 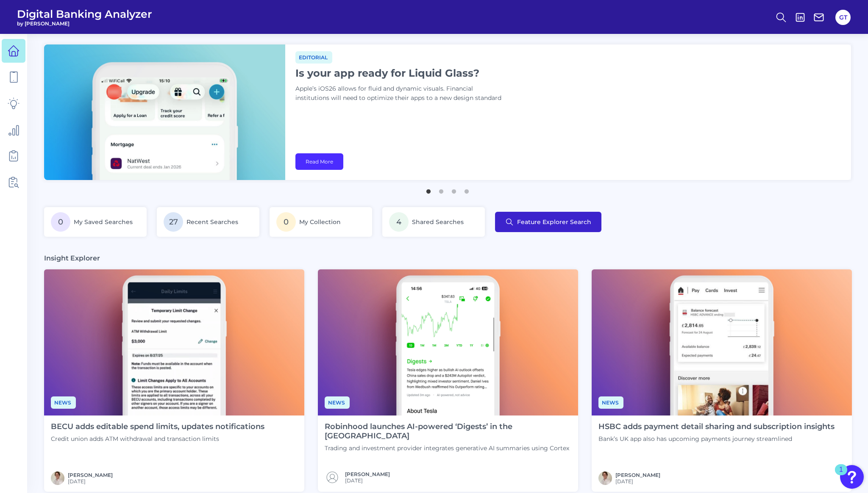 What do you see at coordinates (448, 448) in the screenshot?
I see `p: Trading and investment provider integrates generative AI summaries using Cortex` at bounding box center [448, 448].